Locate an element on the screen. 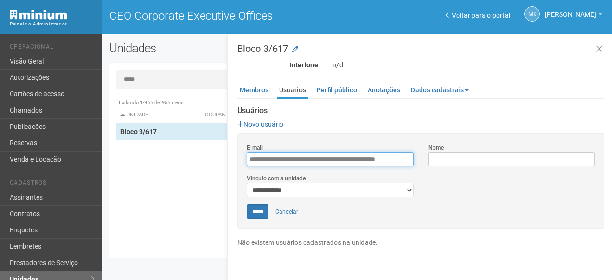 The image size is (612, 280). label: E-mail is located at coordinates (254, 148).